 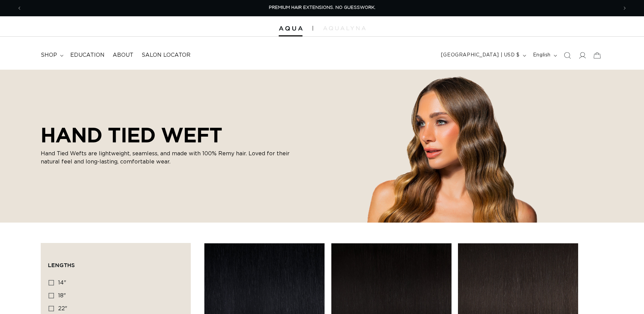 I want to click on h2: HAND TIED WEFT, so click(x=170, y=135).